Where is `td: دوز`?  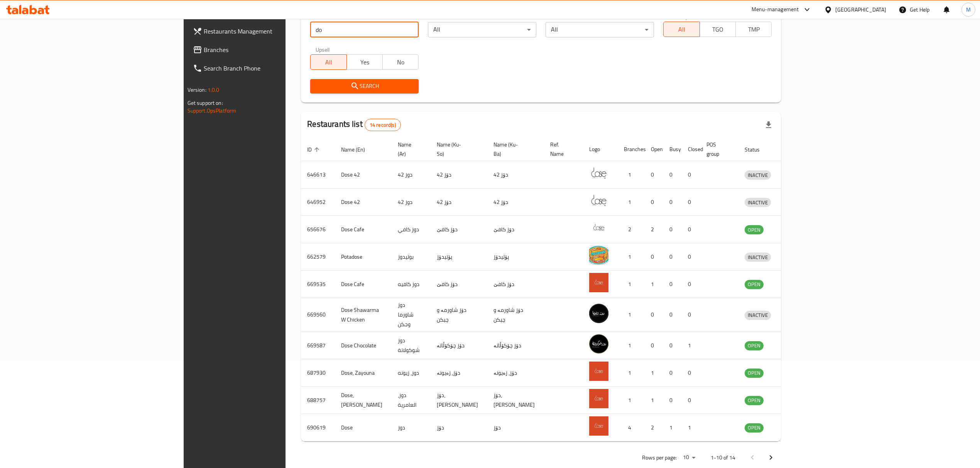
td: دوز is located at coordinates (411, 427).